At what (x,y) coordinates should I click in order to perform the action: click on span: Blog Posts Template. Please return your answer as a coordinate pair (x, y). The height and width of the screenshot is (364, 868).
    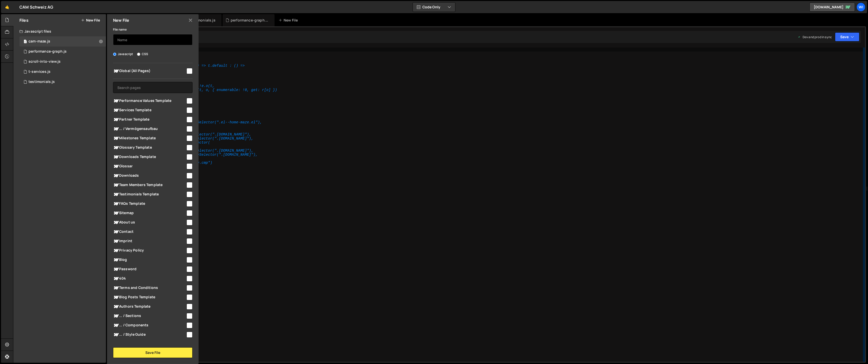
    Looking at the image, I should click on (149, 297).